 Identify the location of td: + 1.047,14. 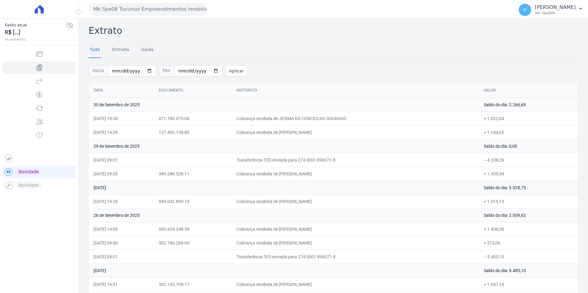
(528, 284).